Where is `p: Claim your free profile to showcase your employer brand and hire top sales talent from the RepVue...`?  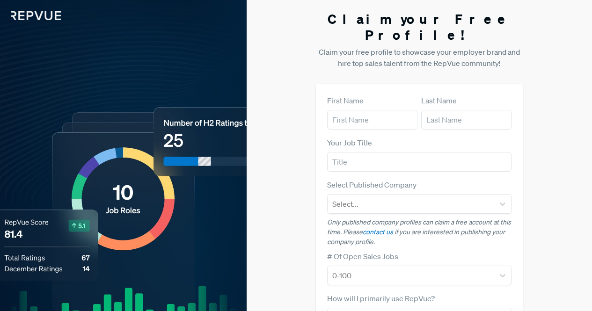 p: Claim your free profile to showcase your employer brand and hire top sales talent from the RepVue... is located at coordinates (420, 58).